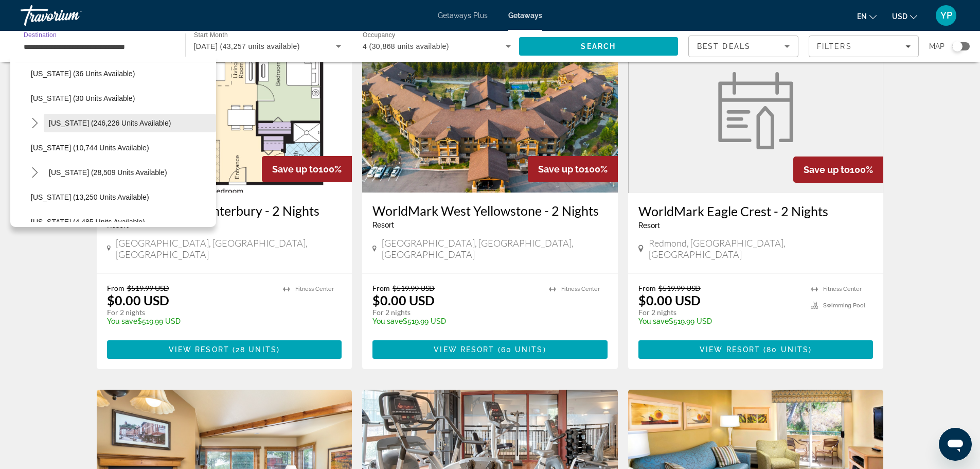  What do you see at coordinates (946, 16) in the screenshot?
I see `span: YP` at bounding box center [946, 16].